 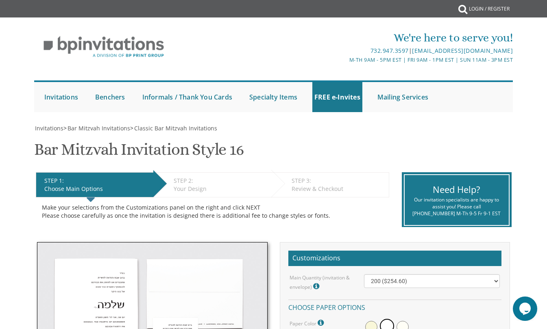 What do you see at coordinates (403, 97) in the screenshot?
I see `a: Mailing Services` at bounding box center [403, 97].